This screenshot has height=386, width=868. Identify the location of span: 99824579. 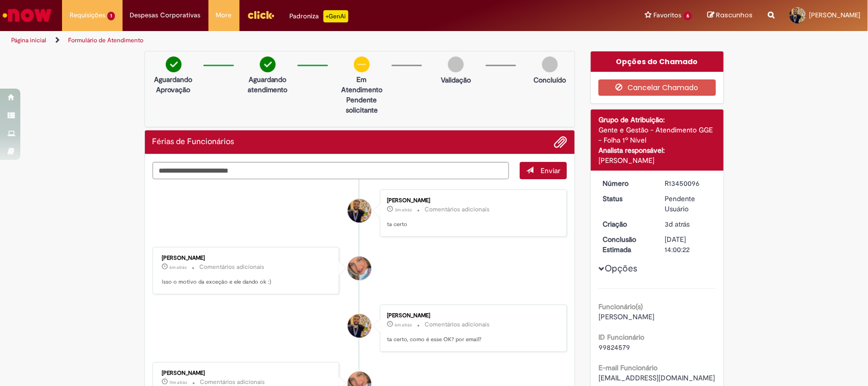
(614, 347).